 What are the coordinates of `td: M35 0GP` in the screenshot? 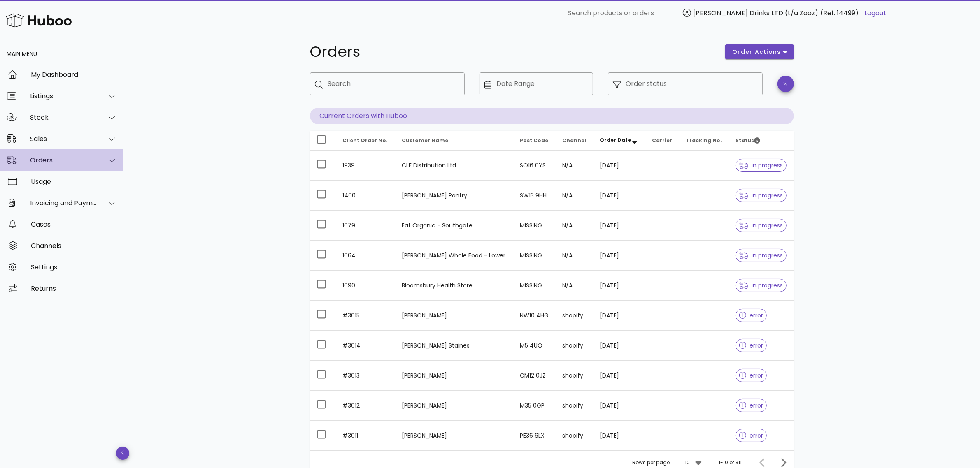 It's located at (534, 406).